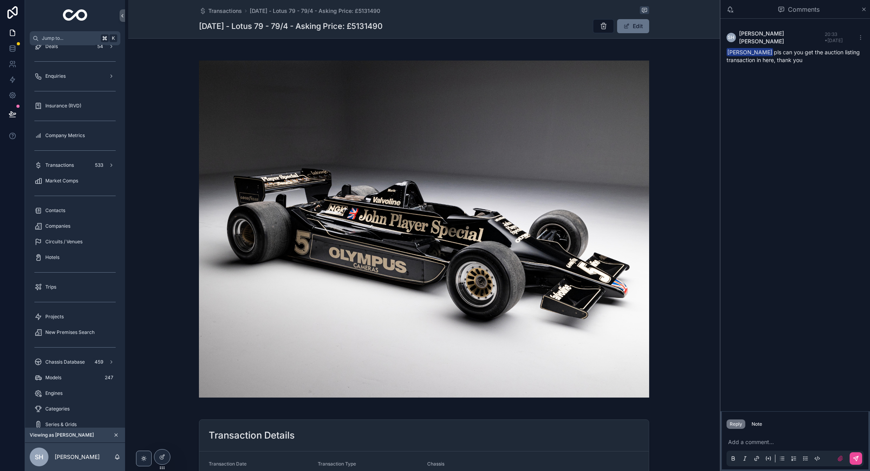  What do you see at coordinates (75, 226) in the screenshot?
I see `a: Companies` at bounding box center [75, 226].